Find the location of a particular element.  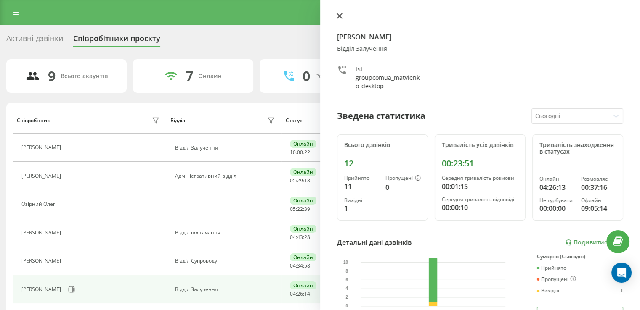

div: 00:01:15 is located at coordinates (480, 187).